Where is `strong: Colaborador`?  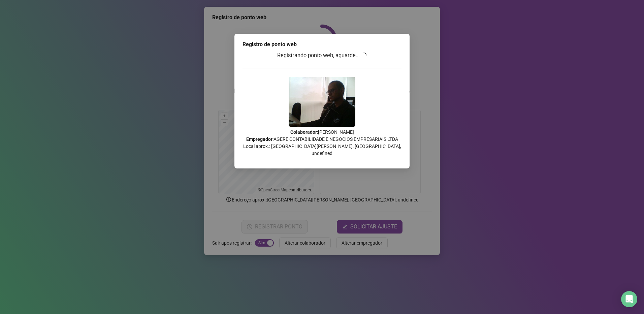 strong: Colaborador is located at coordinates (304, 132).